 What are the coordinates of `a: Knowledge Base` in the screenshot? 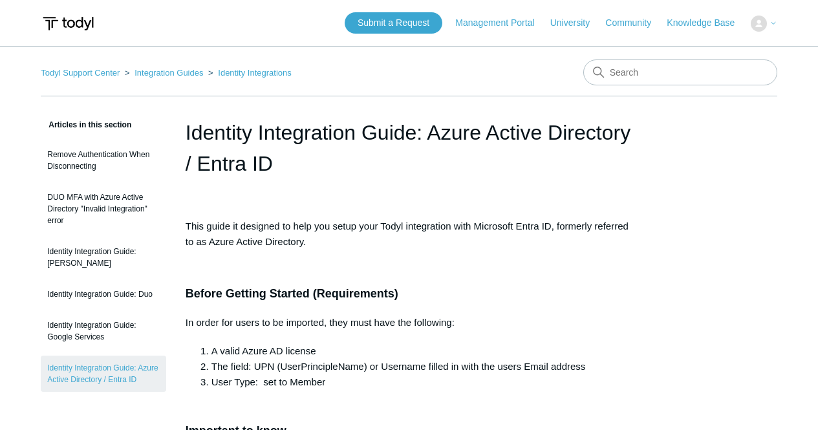 It's located at (707, 23).